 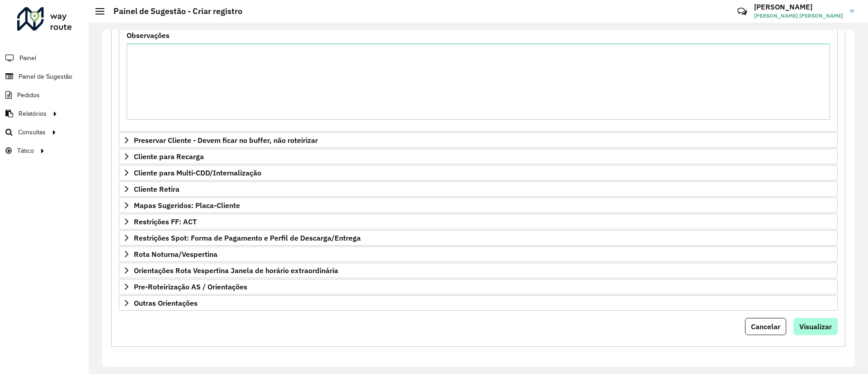 I want to click on a: Mapas Sugeridos: Placa-Cliente, so click(x=478, y=205).